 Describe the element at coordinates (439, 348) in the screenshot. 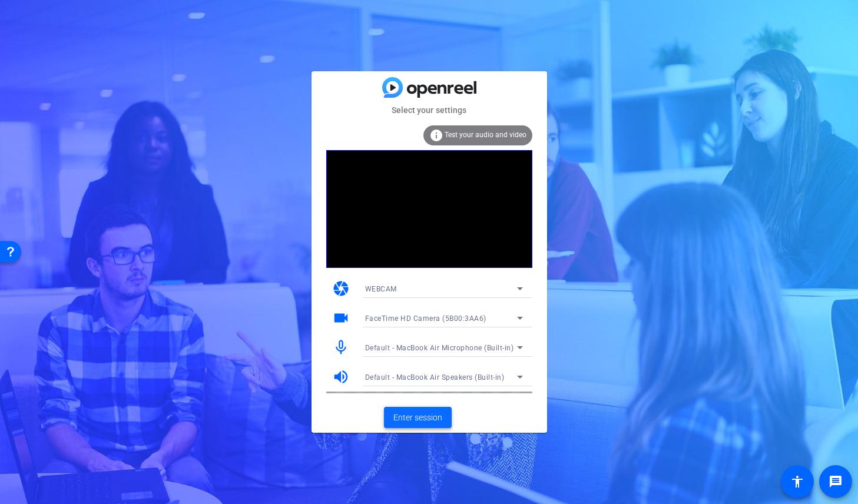

I see `span: Default - MacBook Air Microphone (Built-in)` at that location.